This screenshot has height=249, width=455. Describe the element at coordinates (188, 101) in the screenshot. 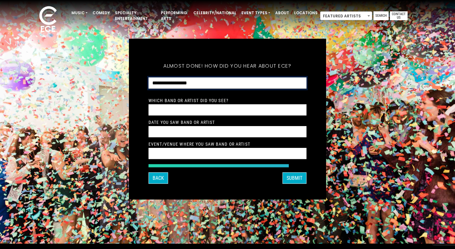

I see `label: Which Band or Artist did you see?` at that location.